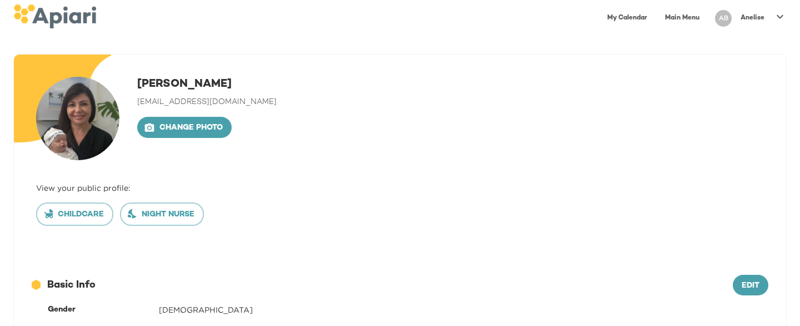  What do you see at coordinates (723, 18) in the screenshot?
I see `div: AB` at bounding box center [723, 18].